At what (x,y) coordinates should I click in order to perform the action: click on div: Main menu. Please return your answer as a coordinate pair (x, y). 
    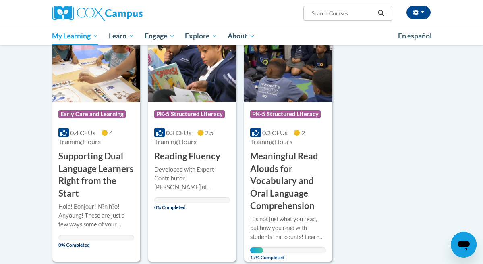
    Looking at the image, I should click on (242, 36).